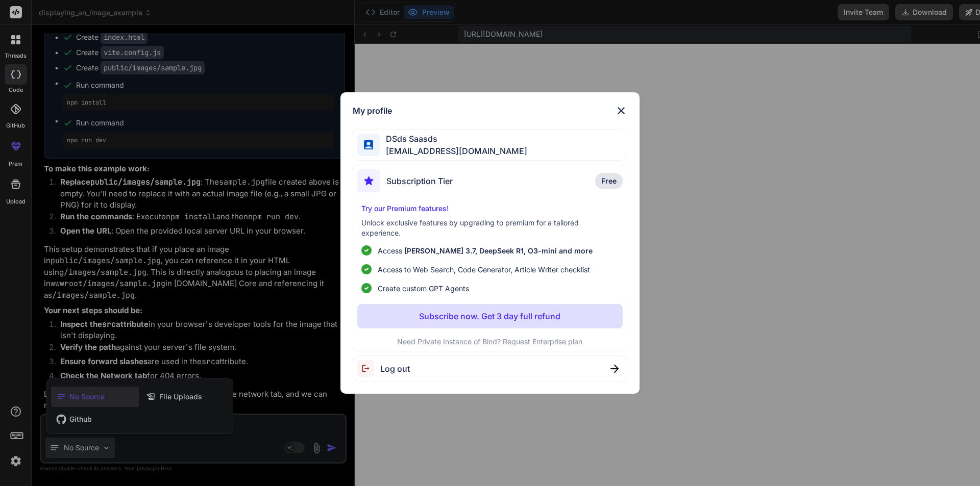 The height and width of the screenshot is (486, 980). Describe the element at coordinates (423, 288) in the screenshot. I see `span: Create custom GPT Agents` at that location.